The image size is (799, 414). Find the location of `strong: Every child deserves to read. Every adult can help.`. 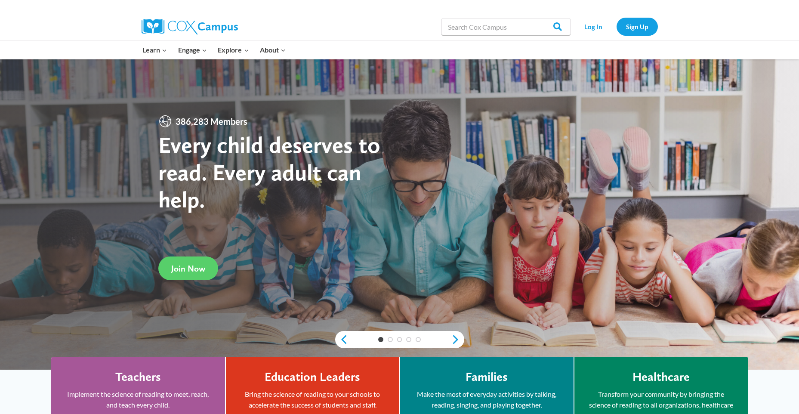

strong: Every child deserves to read. Every adult can help. is located at coordinates (269, 172).